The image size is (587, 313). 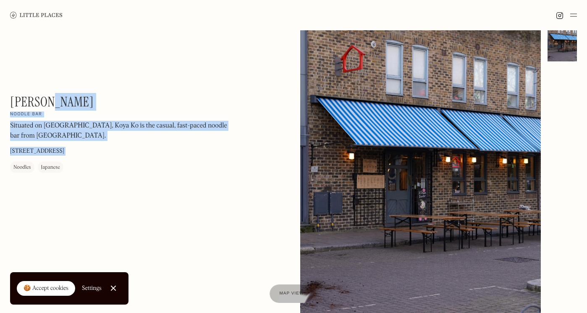 I want to click on a: Close Cookie Popup, so click(x=113, y=288).